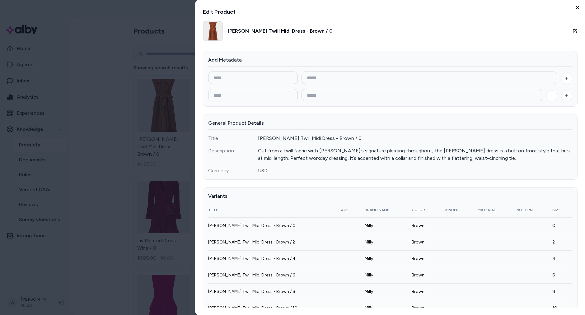 This screenshot has height=315, width=585. Describe the element at coordinates (383, 210) in the screenshot. I see `th: Brand Name` at that location.